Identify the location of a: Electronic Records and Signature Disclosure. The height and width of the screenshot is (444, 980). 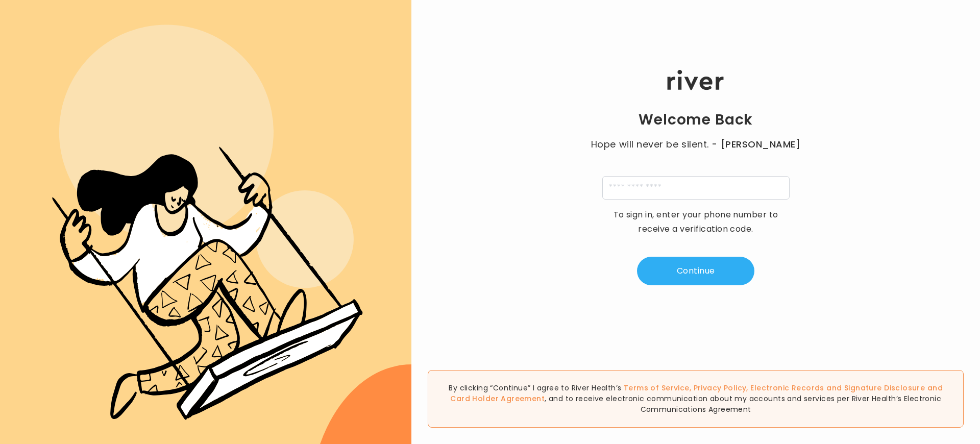
(837, 387).